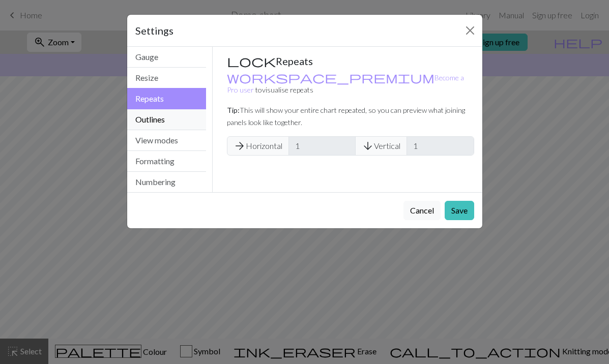 Image resolution: width=609 pixels, height=364 pixels. What do you see at coordinates (167, 140) in the screenshot?
I see `button: View modes` at bounding box center [167, 140].